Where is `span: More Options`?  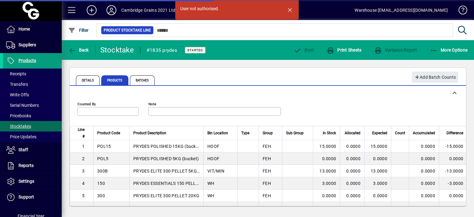
span: More Options is located at coordinates (449, 50).